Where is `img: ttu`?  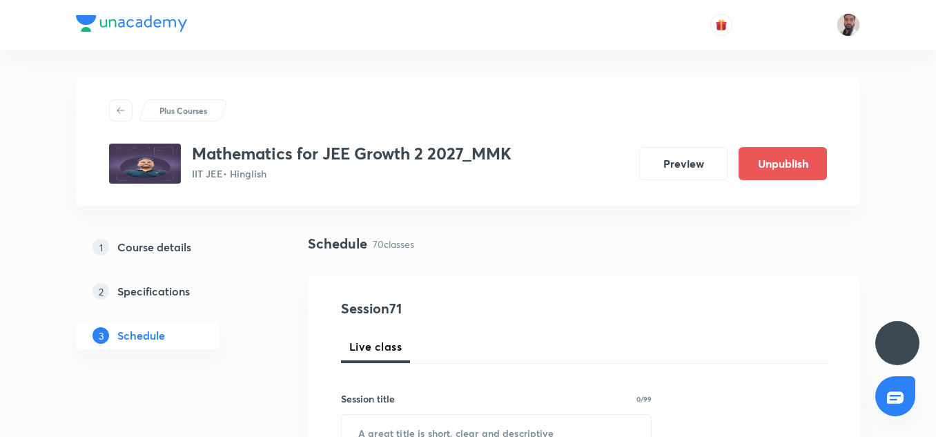 img: ttu is located at coordinates (897, 343).